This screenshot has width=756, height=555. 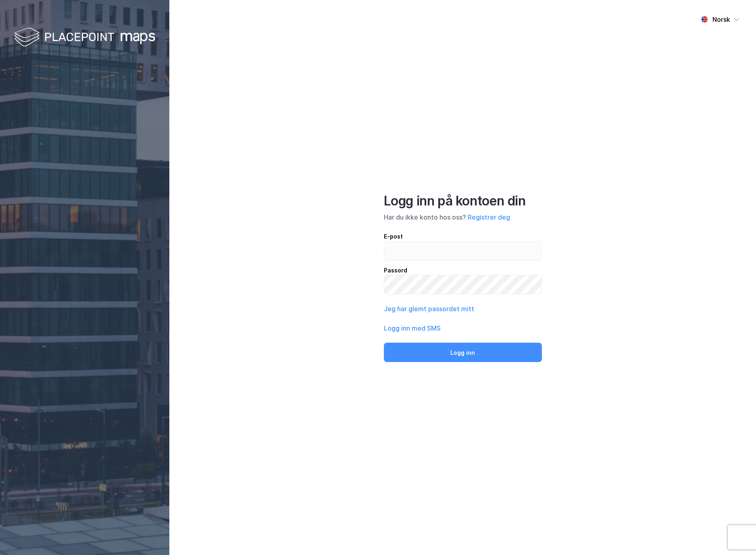 I want to click on button: Jeg har glemt passordet mitt, so click(x=429, y=308).